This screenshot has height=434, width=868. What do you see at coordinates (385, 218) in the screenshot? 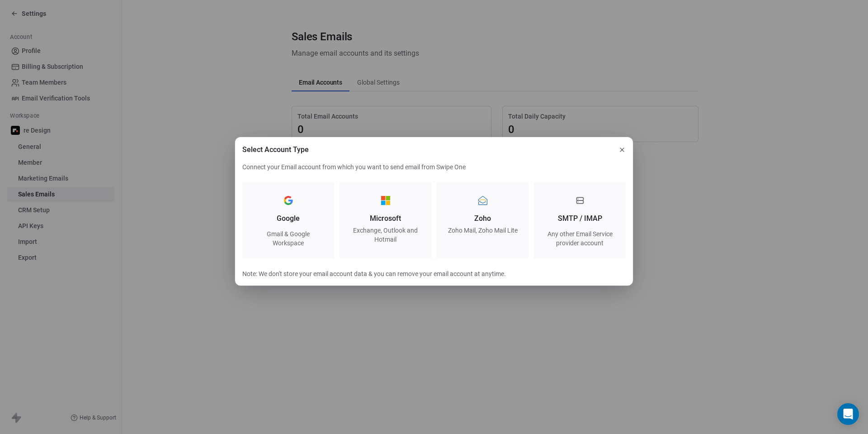
I see `span: Microsoft` at bounding box center [385, 218].